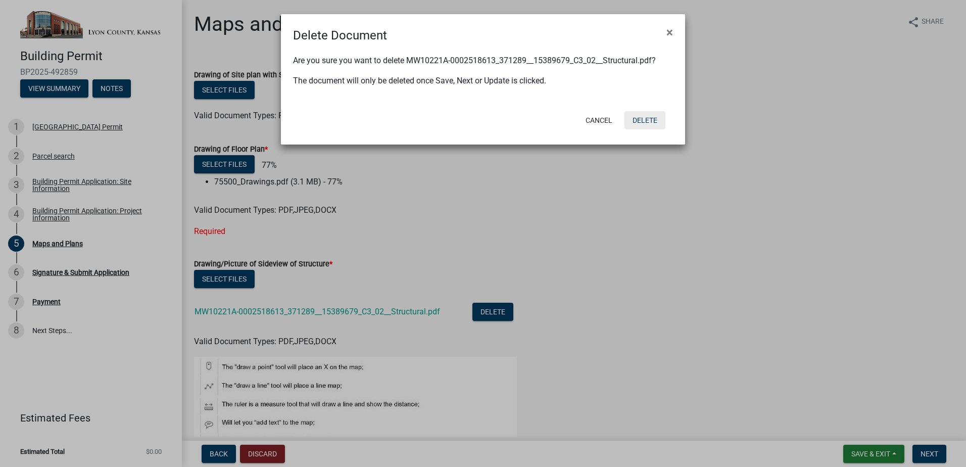 This screenshot has width=966, height=467. I want to click on h4: Delete Document, so click(340, 35).